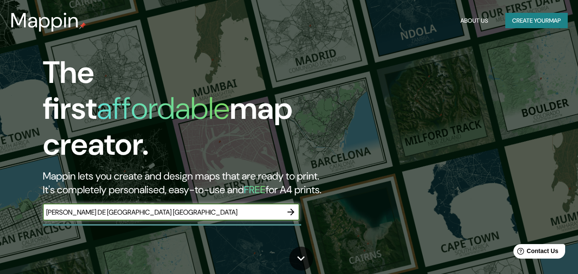 This screenshot has width=578, height=274. Describe the element at coordinates (187, 112) in the screenshot. I see `h1: The first map creator.` at that location.